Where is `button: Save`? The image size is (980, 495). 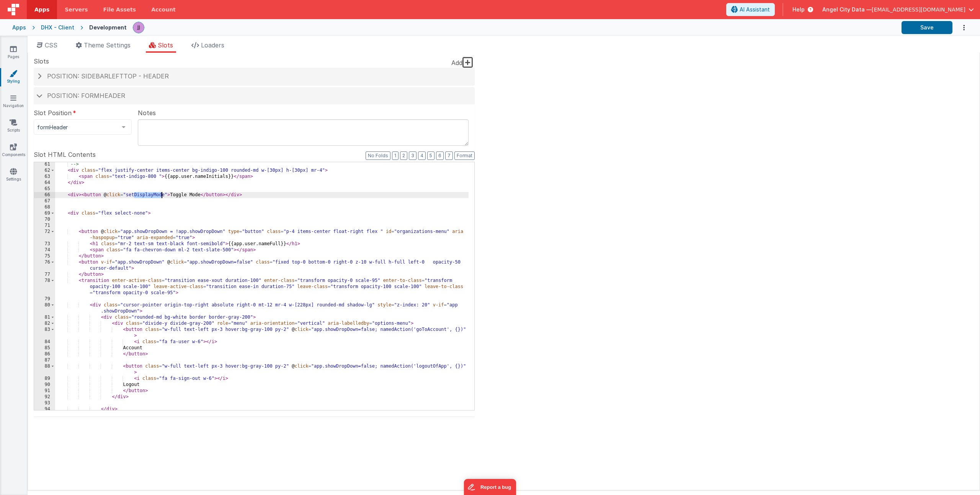 button: Save is located at coordinates (927, 27).